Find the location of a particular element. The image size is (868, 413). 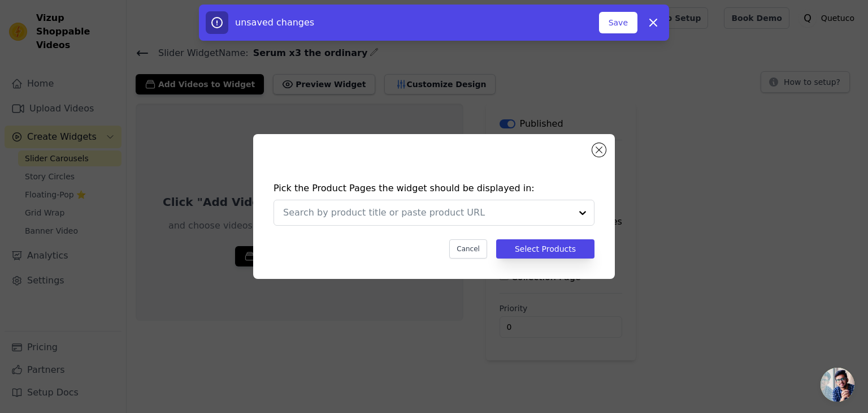

input: Search by product title or paste product URL is located at coordinates (427, 213).